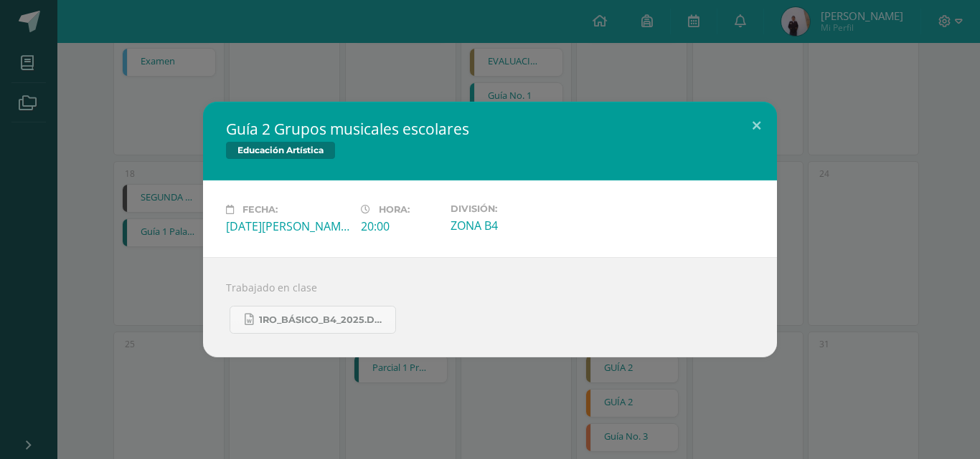 This screenshot has height=459, width=980. What do you see at coordinates (393, 209) in the screenshot?
I see `span: Hora:` at bounding box center [393, 209].